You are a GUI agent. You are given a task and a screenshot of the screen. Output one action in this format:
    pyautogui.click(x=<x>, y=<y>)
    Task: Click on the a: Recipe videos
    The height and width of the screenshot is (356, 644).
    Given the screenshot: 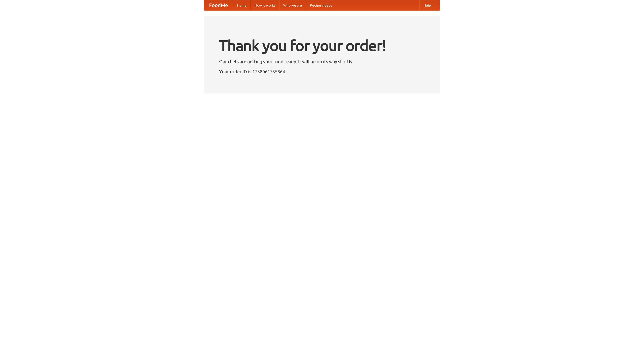 What is the action you would take?
    pyautogui.click(x=321, y=5)
    